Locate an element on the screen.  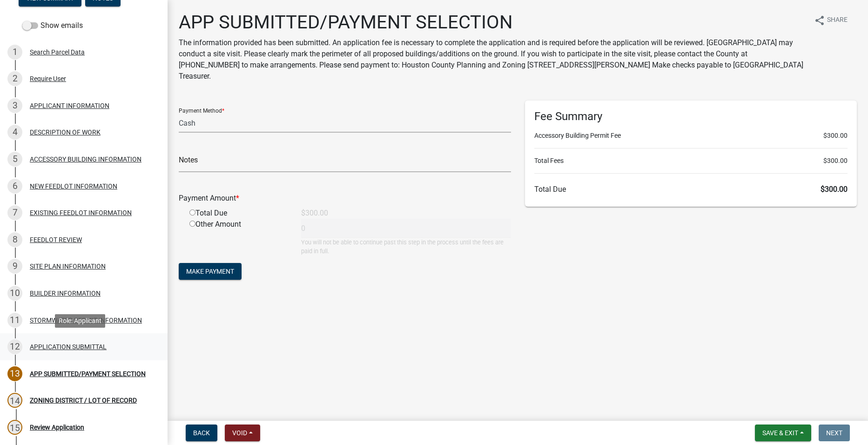
div: BUILDER INFORMATION is located at coordinates (65, 293).